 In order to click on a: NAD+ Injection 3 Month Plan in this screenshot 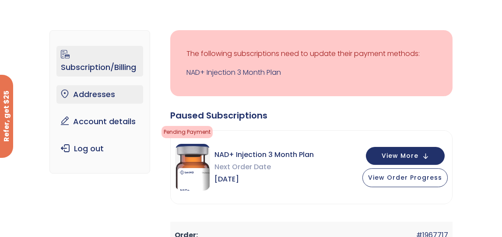, I will do `click(311, 73)`.